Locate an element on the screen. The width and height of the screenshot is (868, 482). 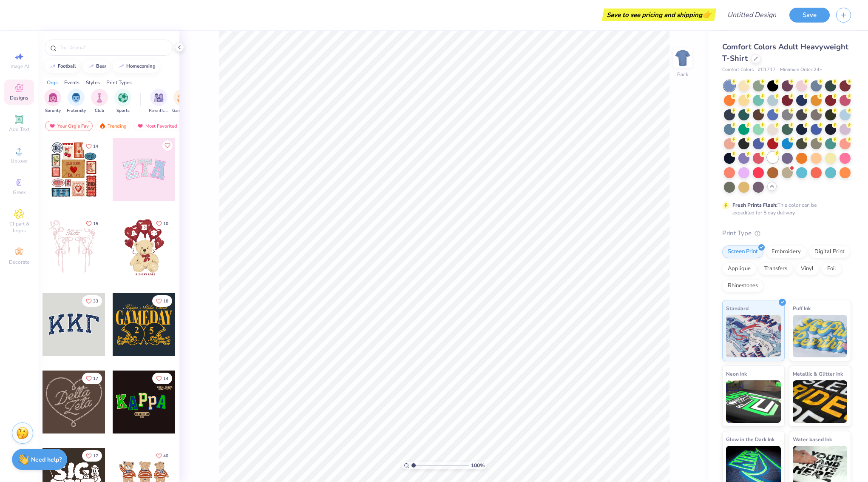
div: Screen Print is located at coordinates (743, 252).